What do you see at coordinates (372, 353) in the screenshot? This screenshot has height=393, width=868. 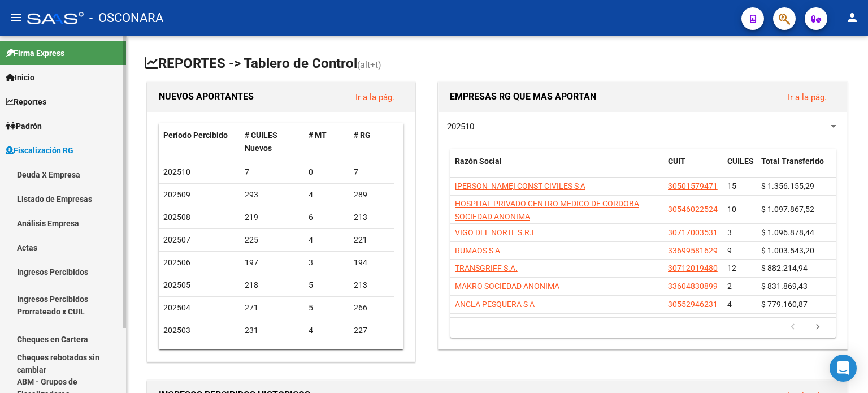 I see `div: 458` at bounding box center [372, 353].